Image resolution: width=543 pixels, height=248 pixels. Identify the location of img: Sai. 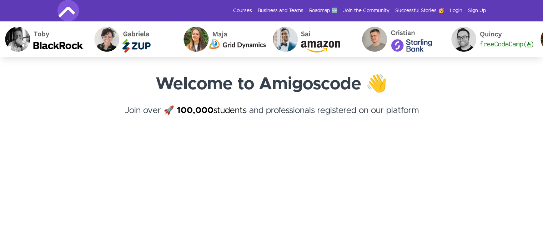
(312, 39).